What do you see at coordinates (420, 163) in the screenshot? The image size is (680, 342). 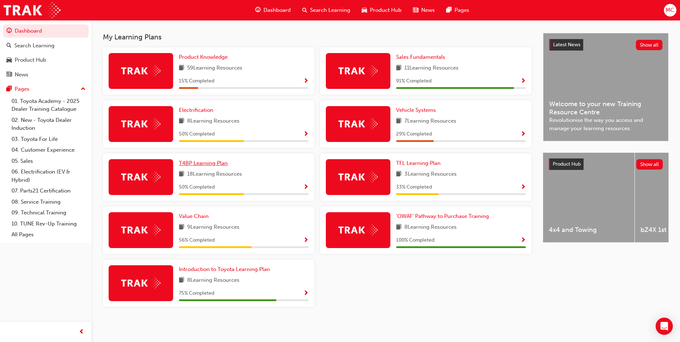 I see `a: TFL Learning Plan` at bounding box center [420, 163].